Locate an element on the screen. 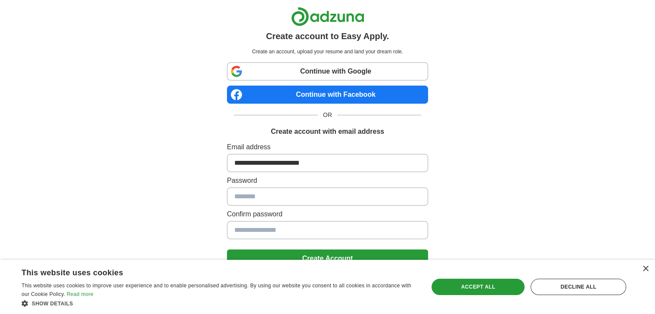 The image size is (655, 314). a: Continue with Google is located at coordinates (327, 71).